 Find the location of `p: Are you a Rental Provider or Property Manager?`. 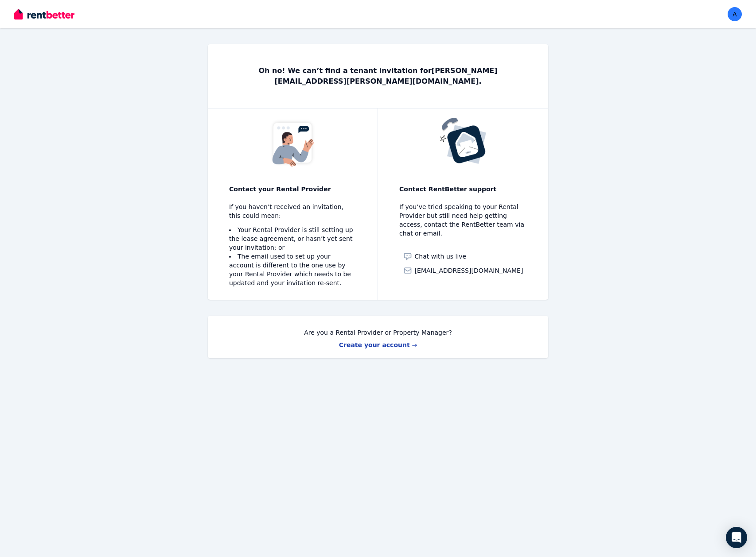

p: Are you a Rental Provider or Property Manager? is located at coordinates (378, 332).